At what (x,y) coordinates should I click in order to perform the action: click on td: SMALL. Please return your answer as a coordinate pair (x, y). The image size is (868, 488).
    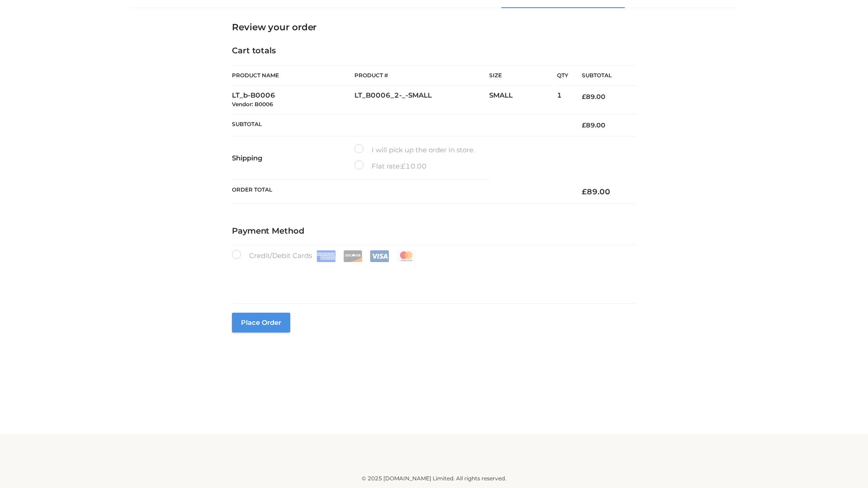
    Looking at the image, I should click on (523, 100).